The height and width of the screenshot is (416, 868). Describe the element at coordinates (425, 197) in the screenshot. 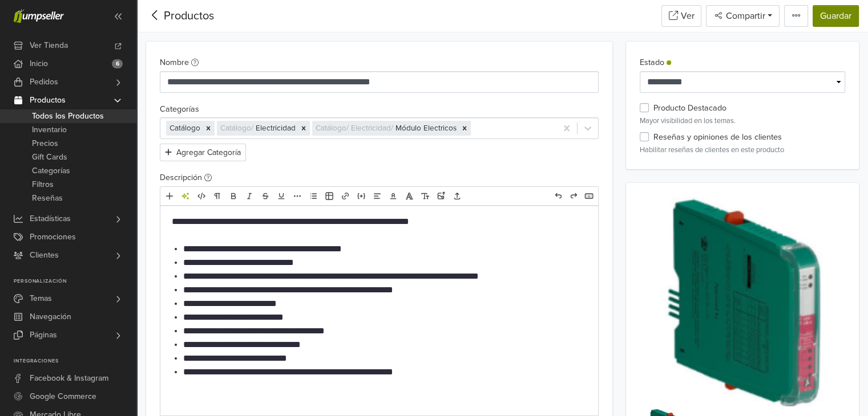

I see `a: Tamaño de fuente` at that location.